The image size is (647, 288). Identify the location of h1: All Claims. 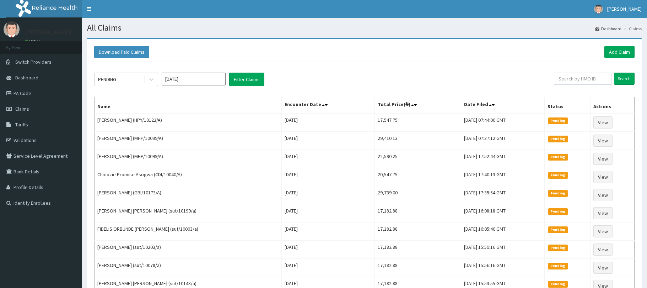
(364, 28).